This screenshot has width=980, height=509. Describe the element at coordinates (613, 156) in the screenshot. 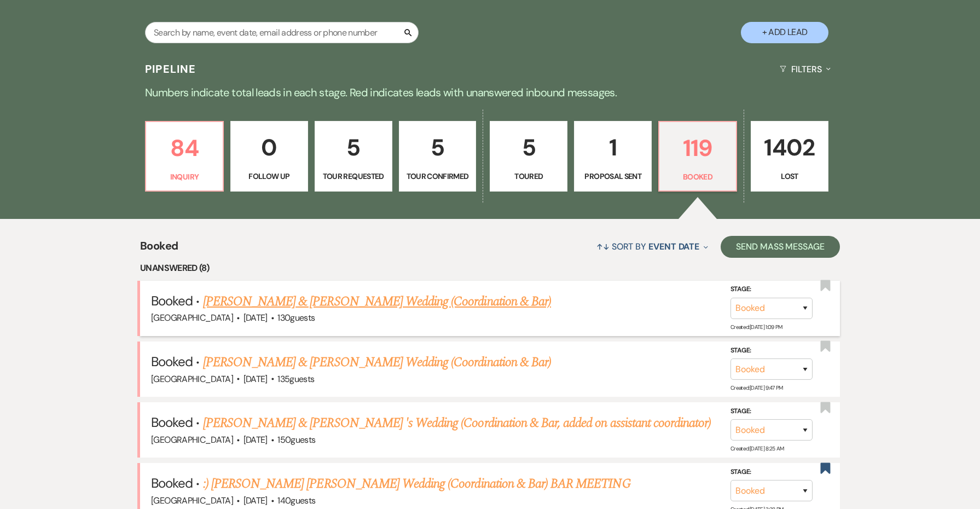

I see `a: 1Proposal Sent` at that location.